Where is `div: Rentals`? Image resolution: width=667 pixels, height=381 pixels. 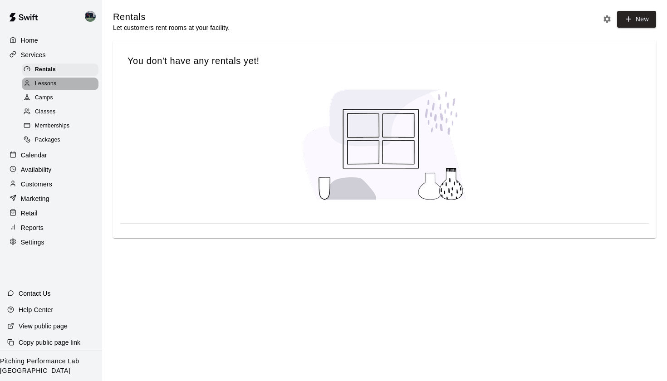 div: Rentals is located at coordinates (60, 70).